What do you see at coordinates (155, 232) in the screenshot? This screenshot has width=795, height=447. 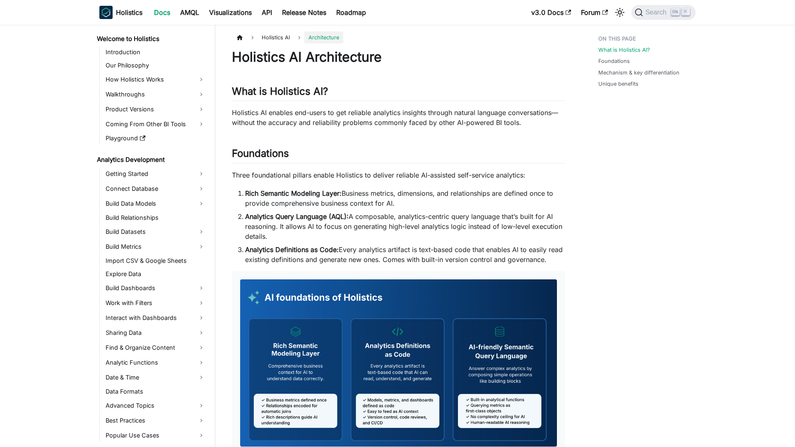 I see `a: Build Datasets` at bounding box center [155, 232].